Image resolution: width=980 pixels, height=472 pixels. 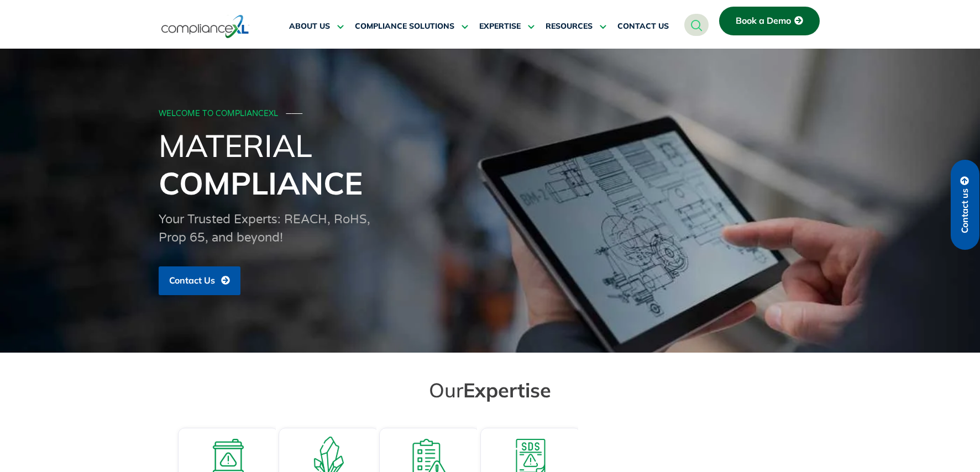 I want to click on a: RESOURCES, so click(x=576, y=26).